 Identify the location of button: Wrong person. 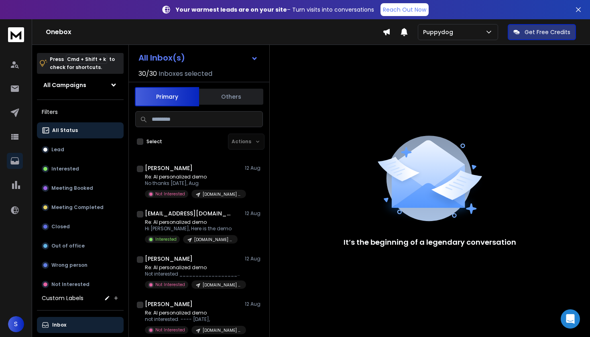
(80, 265).